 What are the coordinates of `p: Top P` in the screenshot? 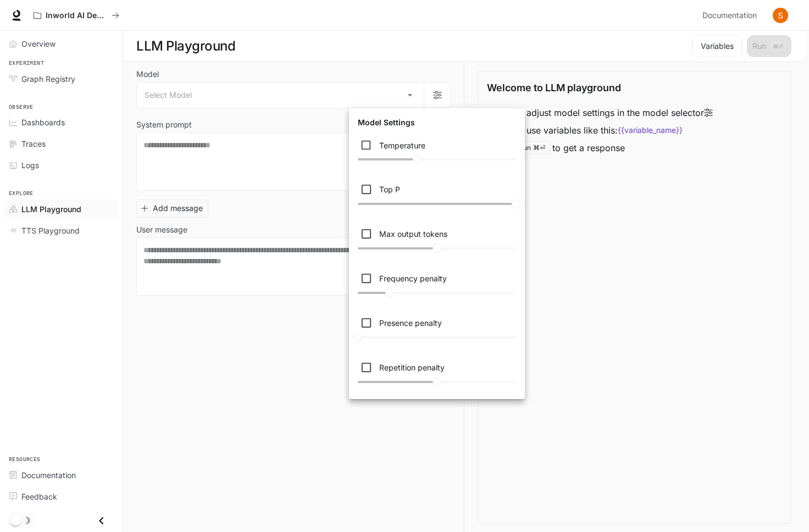 It's located at (390, 189).